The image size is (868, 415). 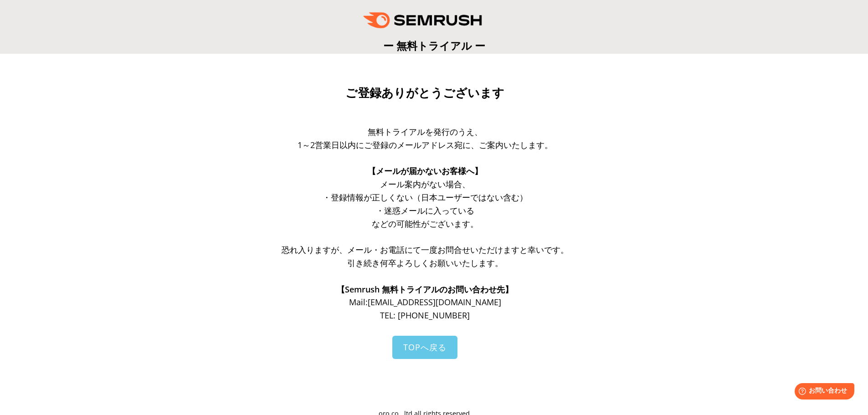 What do you see at coordinates (425, 145) in the screenshot?
I see `span: 1～2営業日以内にご登録のメールアドレス宛に、ご案内いたします。` at bounding box center [425, 145].